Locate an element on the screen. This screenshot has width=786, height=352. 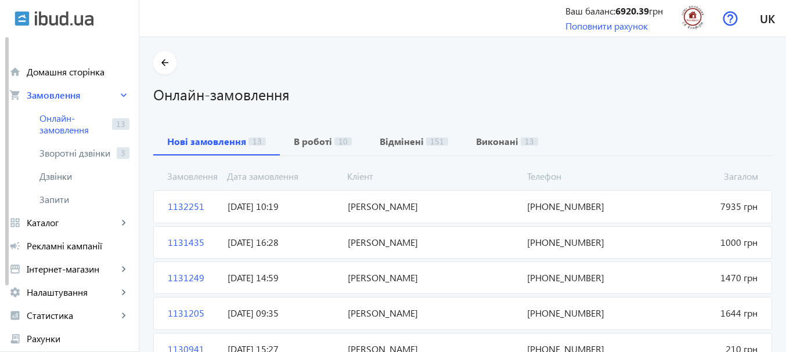
b: В роботі is located at coordinates (313, 142).